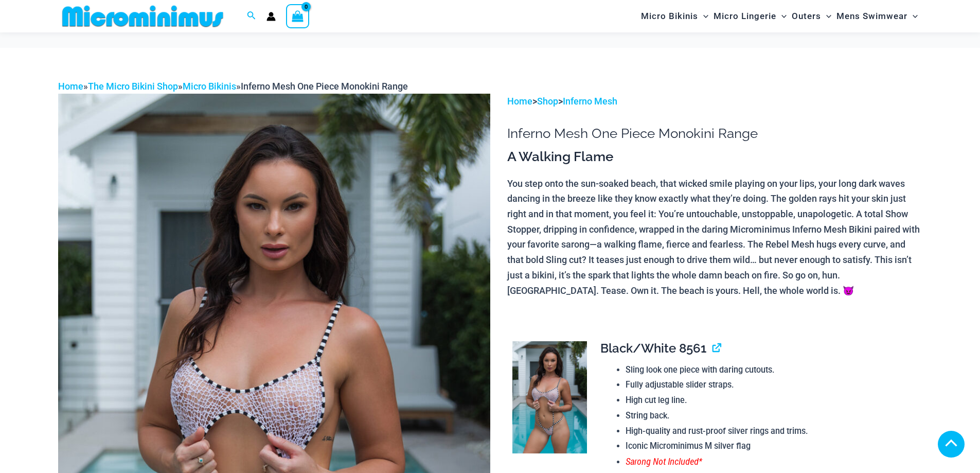  I want to click on a: Micro LingerieMenu ToggleMenu Toggle, so click(751, 16).